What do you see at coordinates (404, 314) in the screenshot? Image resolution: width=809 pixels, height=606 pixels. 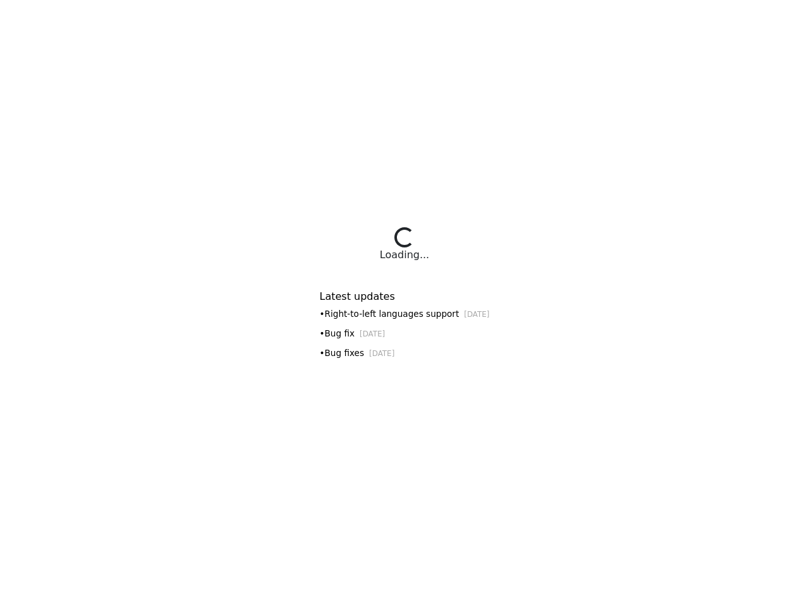 I see `div: • Right-to-left languages support` at bounding box center [404, 314].